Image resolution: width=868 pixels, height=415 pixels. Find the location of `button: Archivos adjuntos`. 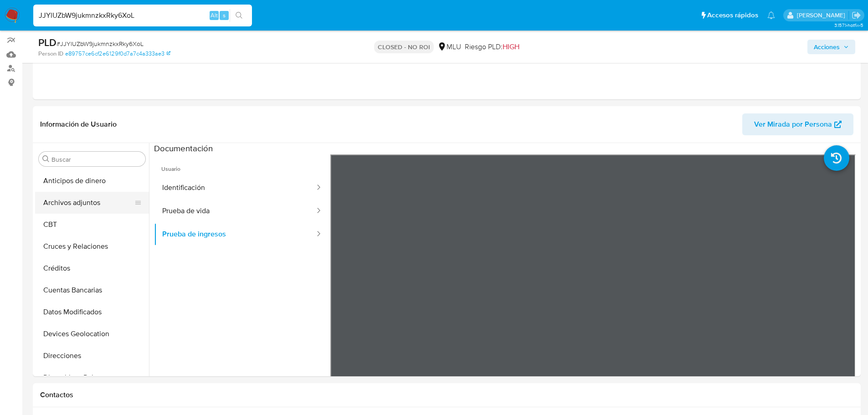

button: Archivos adjuntos is located at coordinates (88, 202).